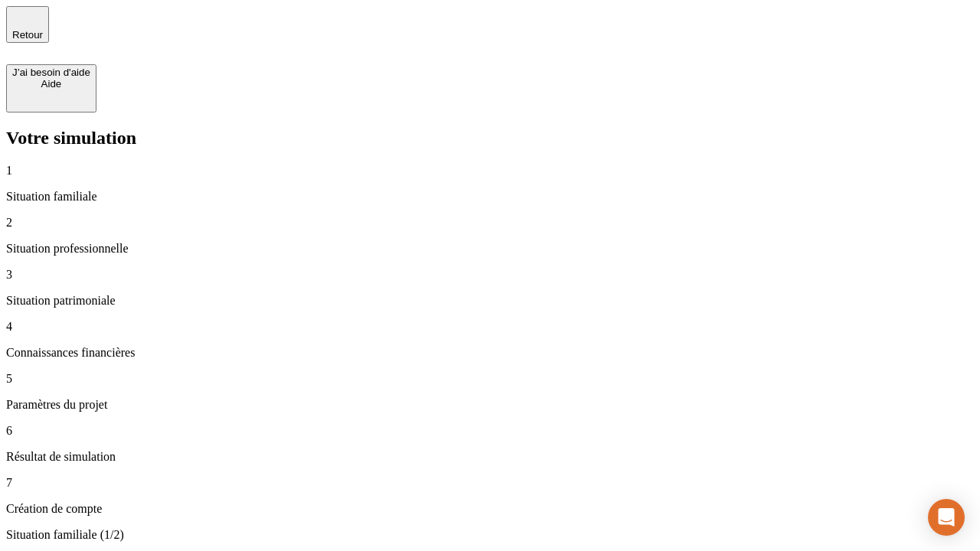 The height and width of the screenshot is (551, 980). I want to click on p: Résultat de simulation, so click(490, 457).